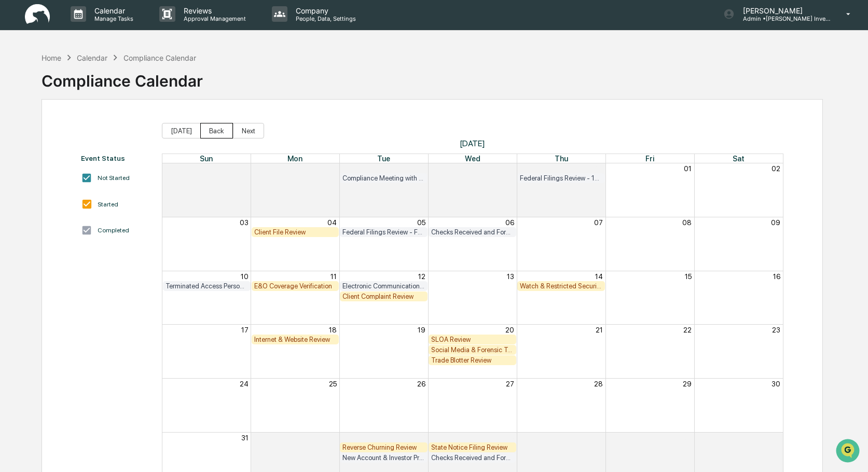  What do you see at coordinates (92, 57) in the screenshot?
I see `div: Calendar` at bounding box center [92, 57].